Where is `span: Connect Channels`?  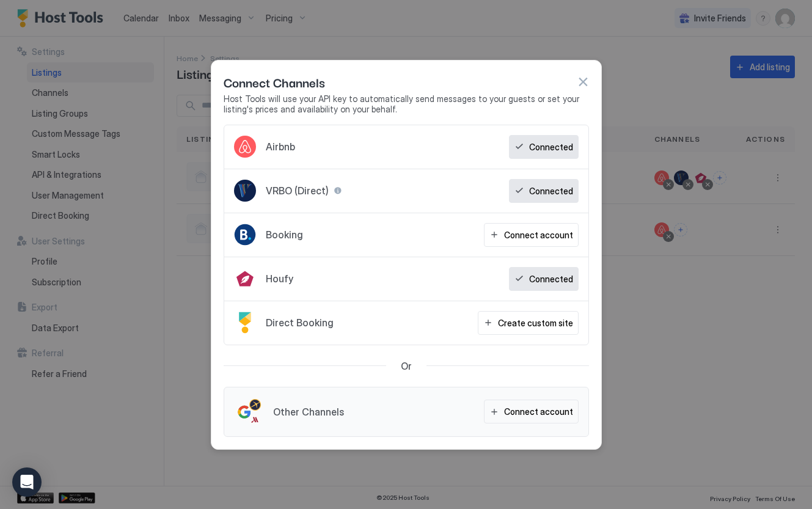
span: Connect Channels is located at coordinates (274, 81).